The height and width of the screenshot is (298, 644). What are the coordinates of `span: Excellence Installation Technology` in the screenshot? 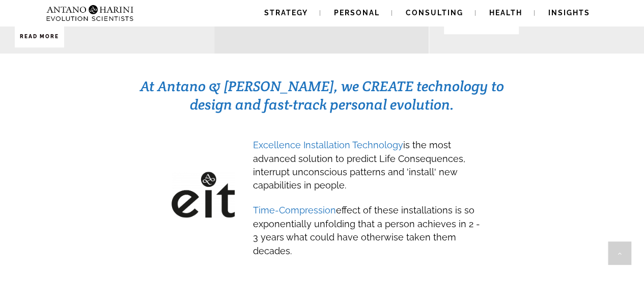 It's located at (328, 145).